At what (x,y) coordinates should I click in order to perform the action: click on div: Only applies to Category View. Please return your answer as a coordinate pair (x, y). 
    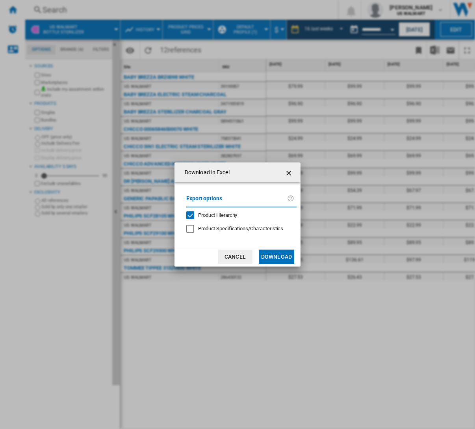
    Looking at the image, I should click on (241, 228).